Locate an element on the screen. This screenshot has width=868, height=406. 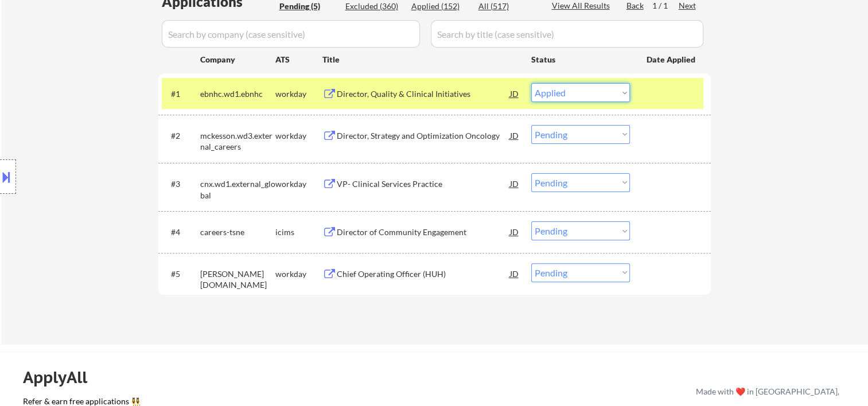
div: Date Applied is located at coordinates (672, 60).